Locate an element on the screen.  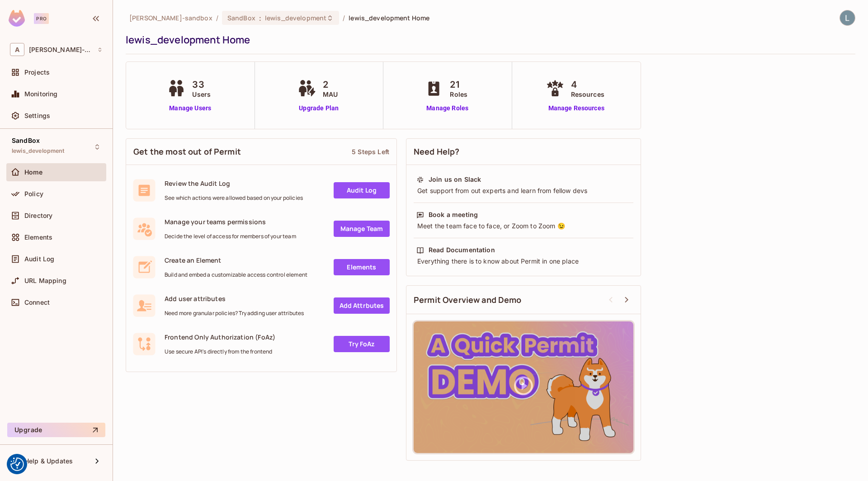
span: Audit Log is located at coordinates (39, 259).